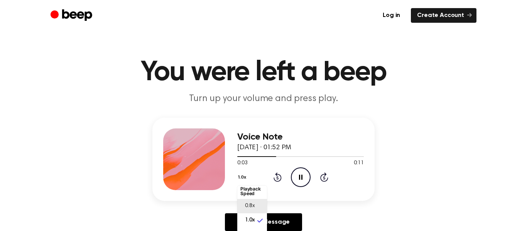 The height and width of the screenshot is (231, 527). Describe the element at coordinates (243, 177) in the screenshot. I see `button: 1.0x` at that location.